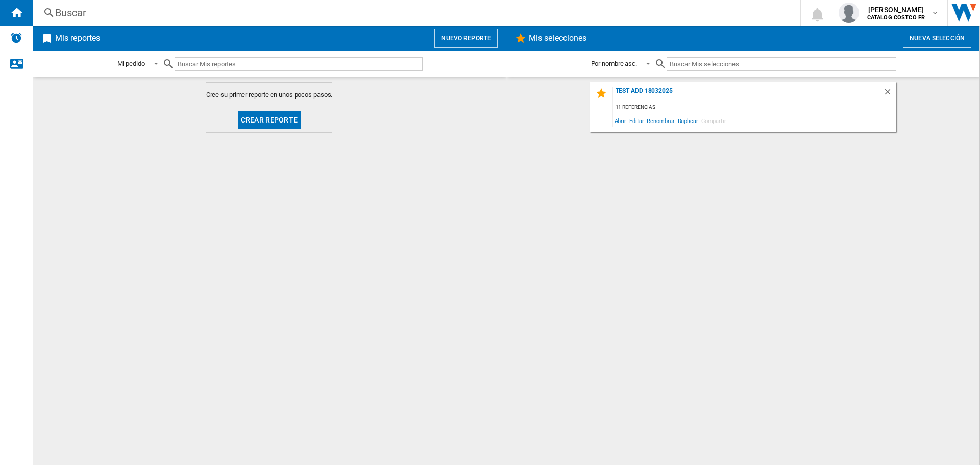 The height and width of the screenshot is (465, 980). I want to click on span: Editar, so click(636, 121).